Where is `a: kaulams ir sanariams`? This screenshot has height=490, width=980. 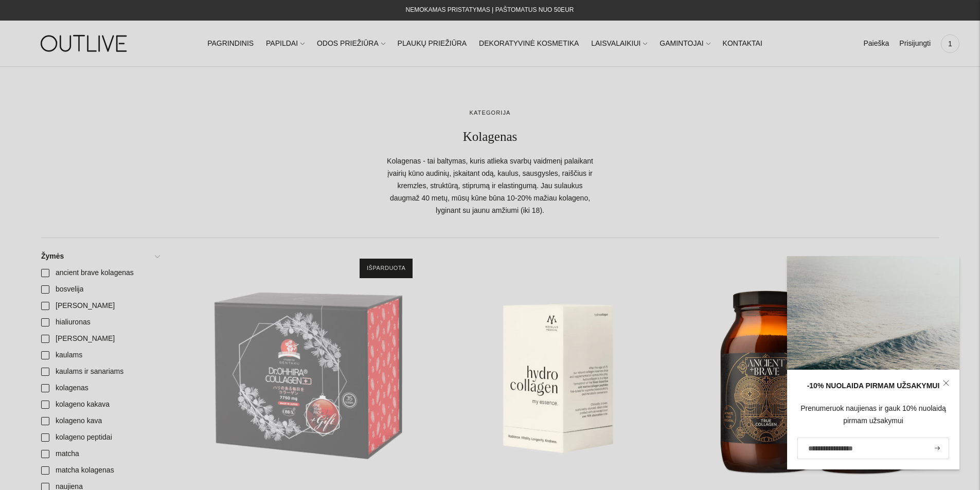 a: kaulams ir sanariams is located at coordinates (100, 371).